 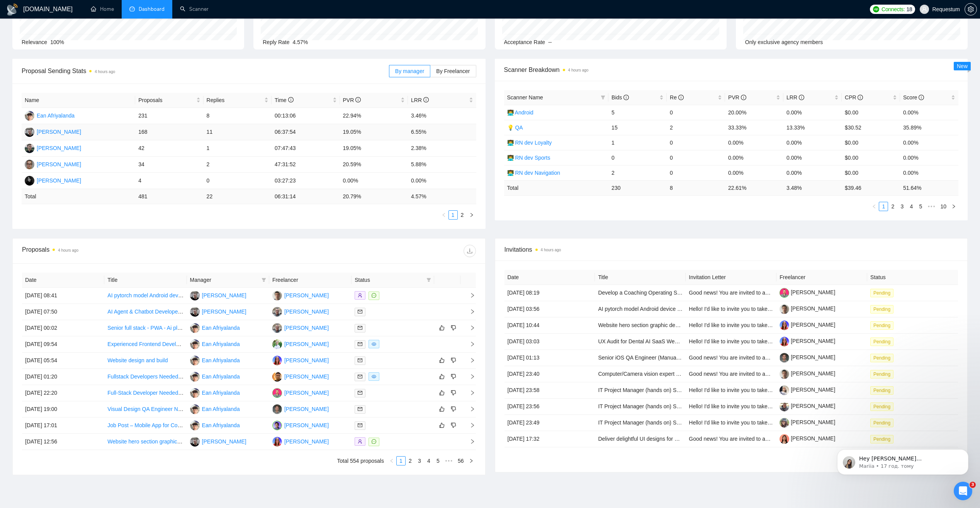 What do you see at coordinates (638, 112) in the screenshot?
I see `td: 5` at bounding box center [638, 112].